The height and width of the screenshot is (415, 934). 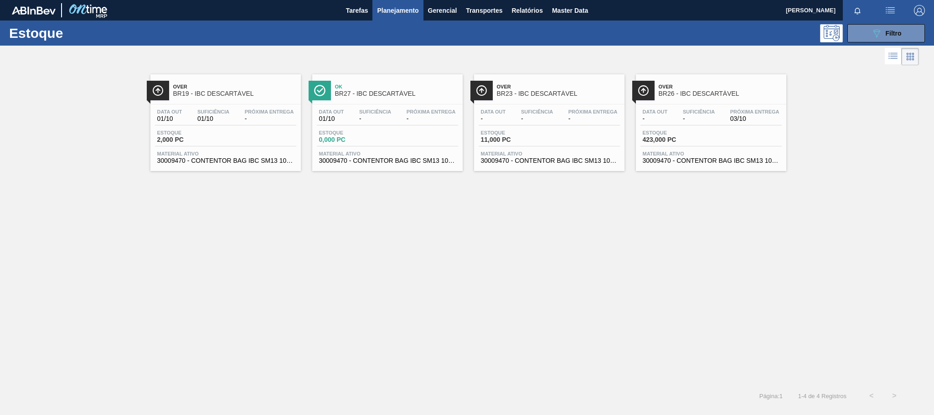 I want to click on span: Filtro, so click(x=894, y=33).